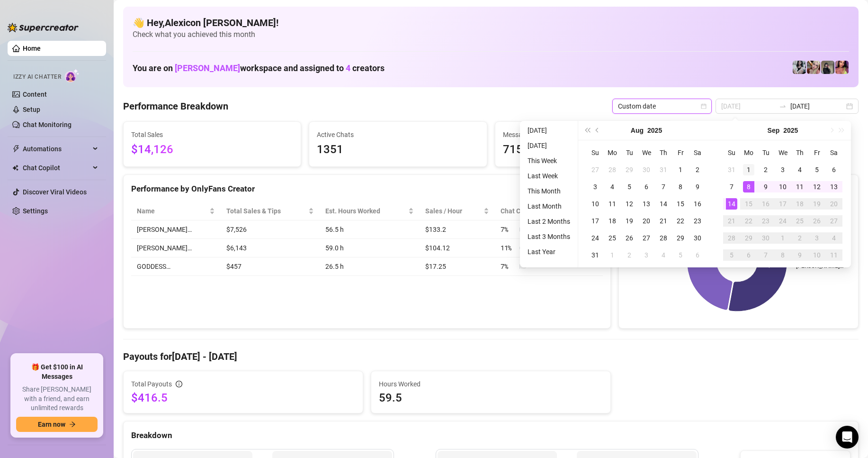 The image size is (868, 458). What do you see at coordinates (749, 186) in the screenshot?
I see `td: 2025-09-08` at bounding box center [749, 186].